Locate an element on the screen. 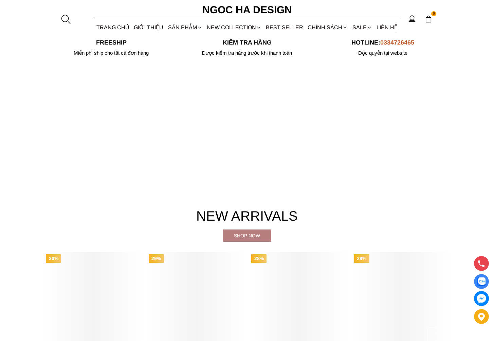 This screenshot has height=341, width=494. p: Hotline: is located at coordinates (383, 42).